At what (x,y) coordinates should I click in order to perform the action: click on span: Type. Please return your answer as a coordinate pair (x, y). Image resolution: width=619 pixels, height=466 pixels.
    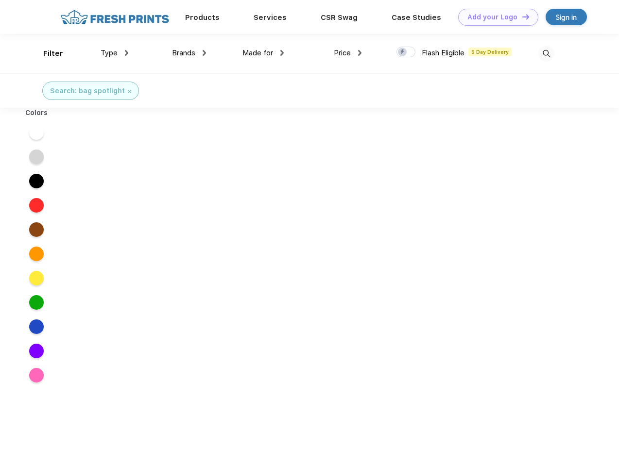
    Looking at the image, I should click on (109, 53).